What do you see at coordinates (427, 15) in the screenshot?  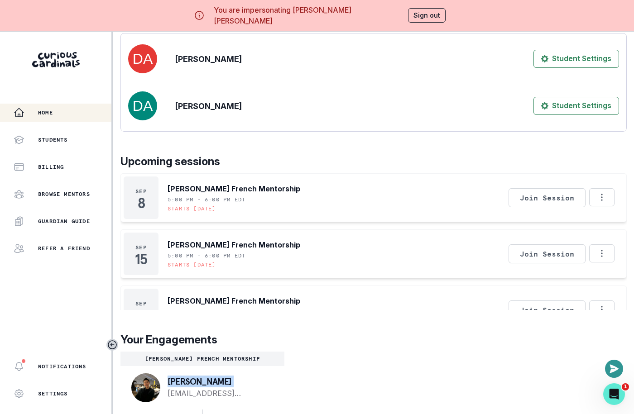 I see `button: Sign out` at bounding box center [427, 15].